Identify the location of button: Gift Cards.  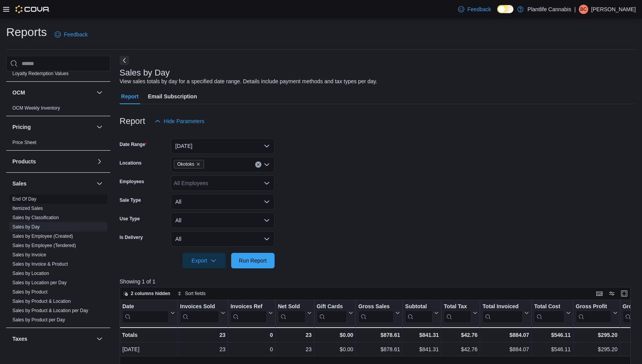
(335, 313).